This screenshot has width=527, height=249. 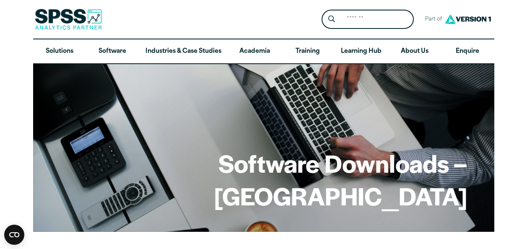 What do you see at coordinates (432, 19) in the screenshot?
I see `span: Part of` at bounding box center [432, 19].